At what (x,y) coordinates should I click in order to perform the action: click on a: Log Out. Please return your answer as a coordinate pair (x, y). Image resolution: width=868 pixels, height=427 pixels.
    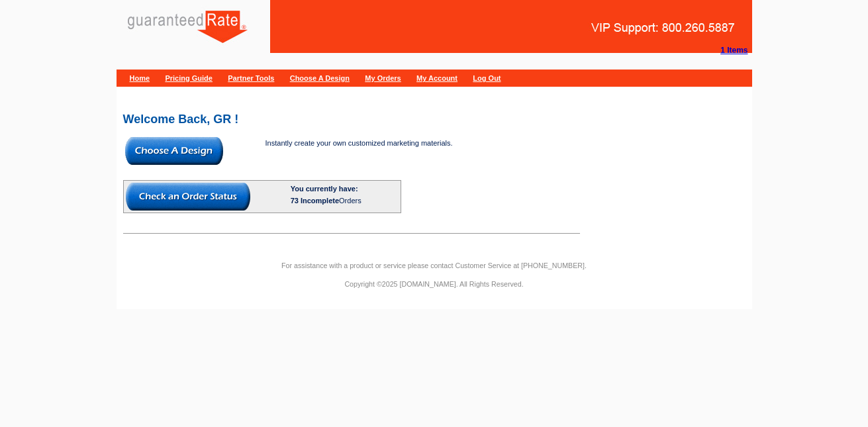
    Looking at the image, I should click on (487, 79).